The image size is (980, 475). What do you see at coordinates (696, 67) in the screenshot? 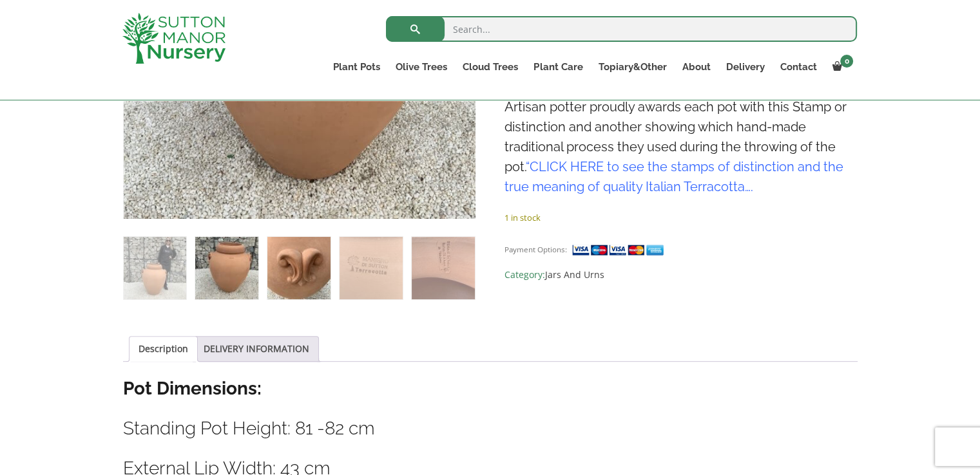
I see `a: About` at bounding box center [696, 67].